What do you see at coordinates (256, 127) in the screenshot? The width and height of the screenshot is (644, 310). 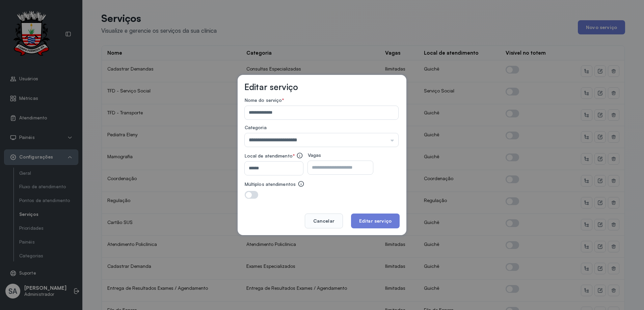 I see `span: Categoria` at bounding box center [256, 127].